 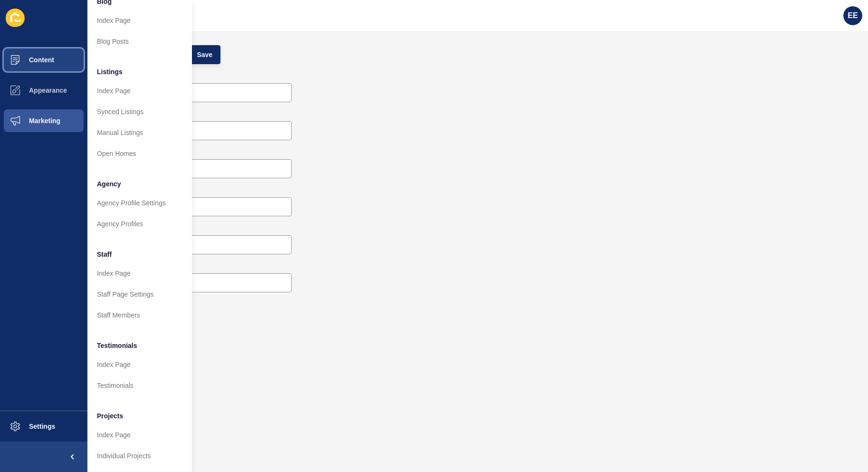 I want to click on a: Testimonials, so click(x=140, y=385).